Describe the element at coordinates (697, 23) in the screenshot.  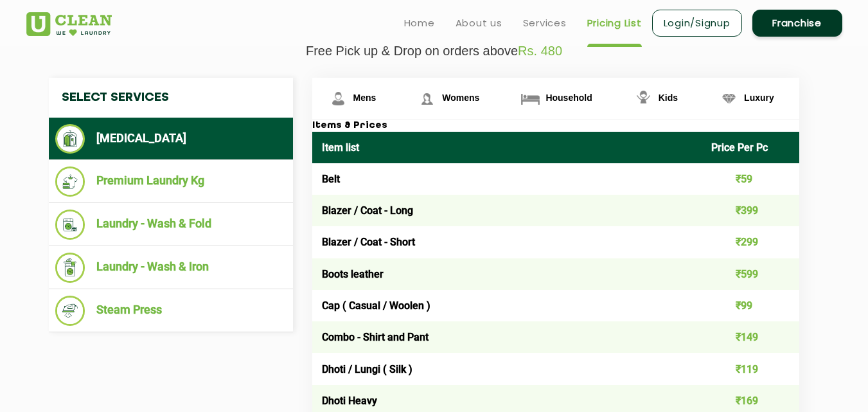
I see `a: Login/Signup` at that location.